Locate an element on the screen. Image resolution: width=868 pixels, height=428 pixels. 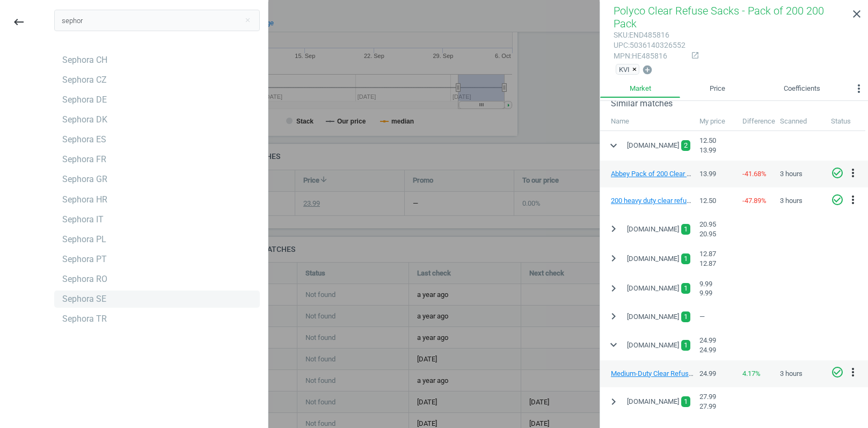
a: open_in_new is located at coordinates (693, 56).